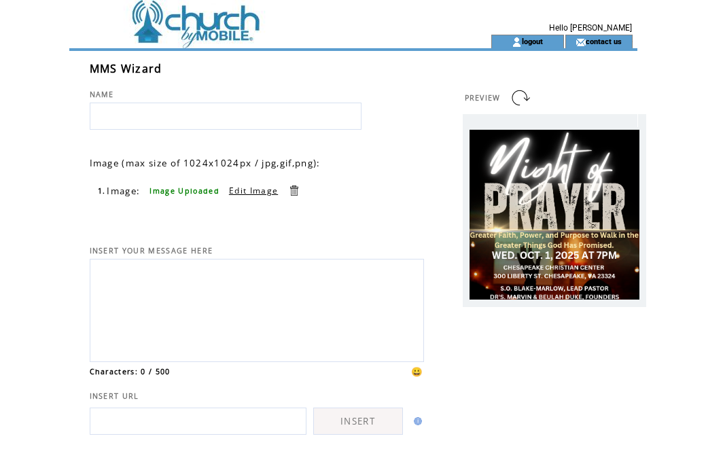 This screenshot has height=466, width=706. Describe the element at coordinates (123, 191) in the screenshot. I see `span: Image:` at that location.